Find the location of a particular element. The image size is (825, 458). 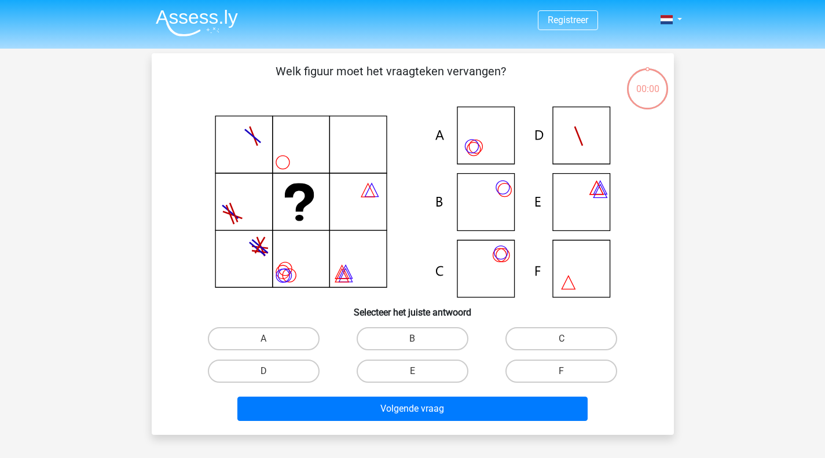

label: E is located at coordinates (412, 371).